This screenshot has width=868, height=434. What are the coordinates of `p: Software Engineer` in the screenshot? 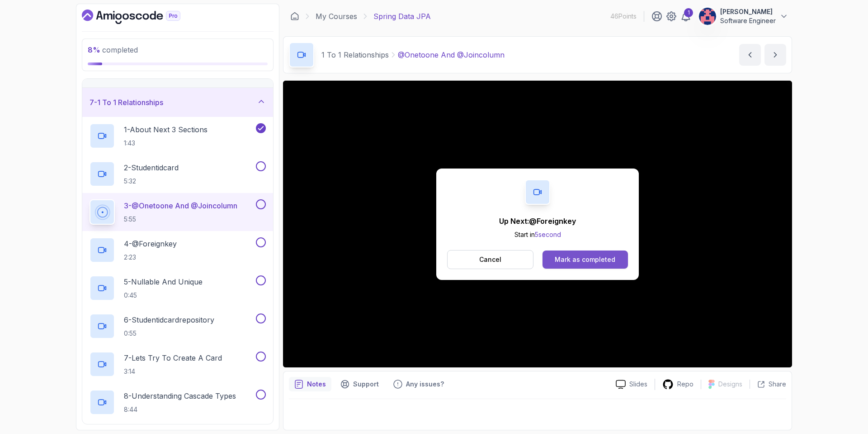 It's located at (748, 21).